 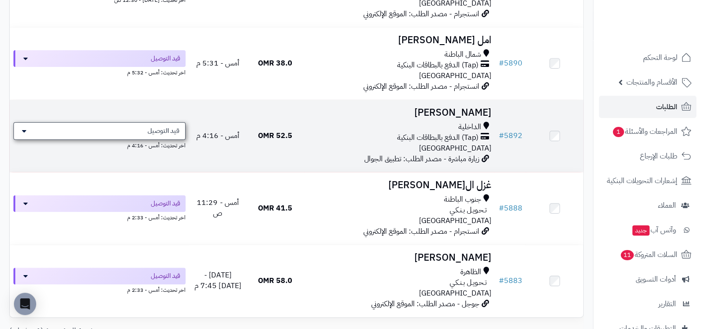 What do you see at coordinates (470, 271) in the screenshot?
I see `span: الظاهرة` at bounding box center [470, 271].